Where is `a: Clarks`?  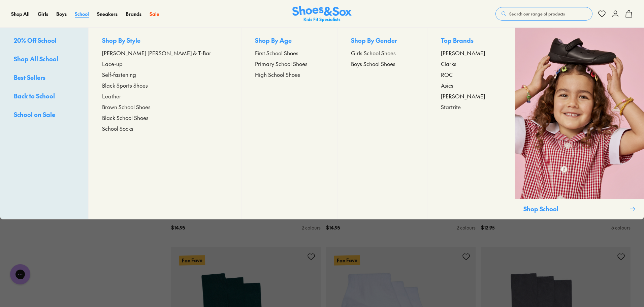 a: Clarks is located at coordinates (471, 64).